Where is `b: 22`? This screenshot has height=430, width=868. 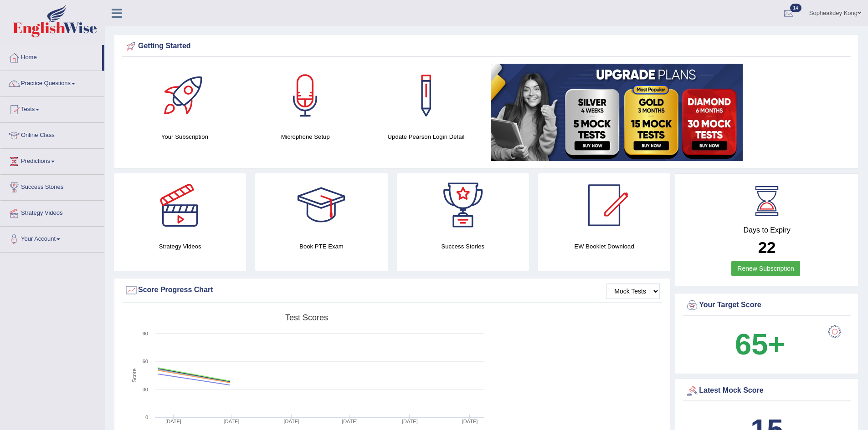 b: 22 is located at coordinates (767, 247).